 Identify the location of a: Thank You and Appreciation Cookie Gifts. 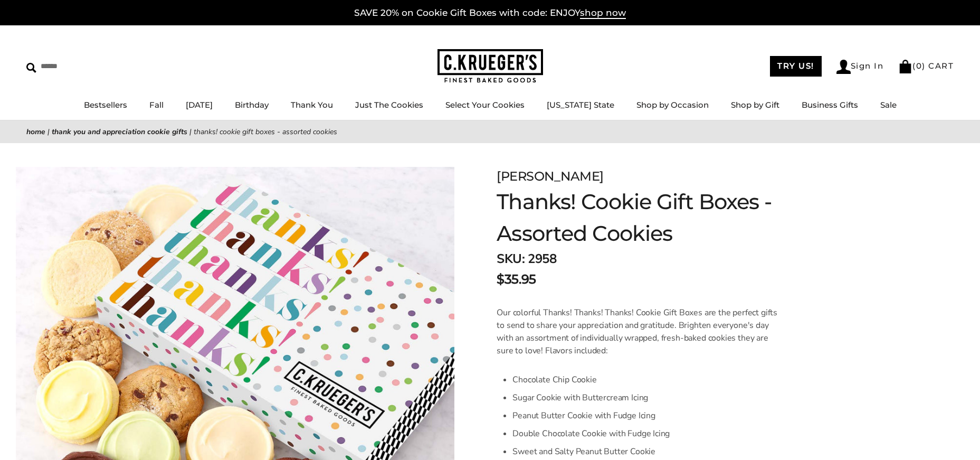
(120, 132).